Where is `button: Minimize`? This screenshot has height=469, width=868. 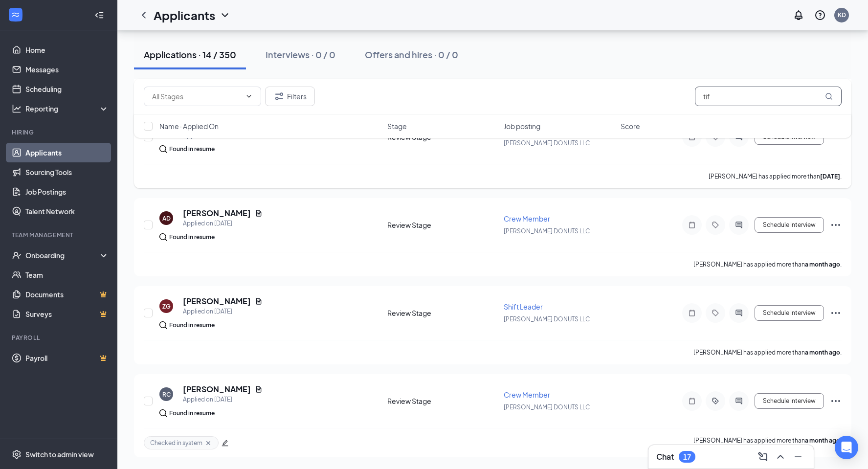
button: Minimize is located at coordinates (799, 457).